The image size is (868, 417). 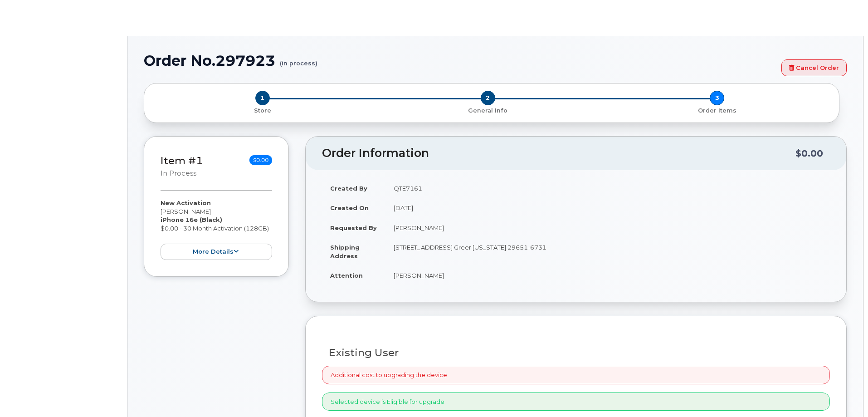 What do you see at coordinates (298, 60) in the screenshot?
I see `small: (in process)` at bounding box center [298, 60].